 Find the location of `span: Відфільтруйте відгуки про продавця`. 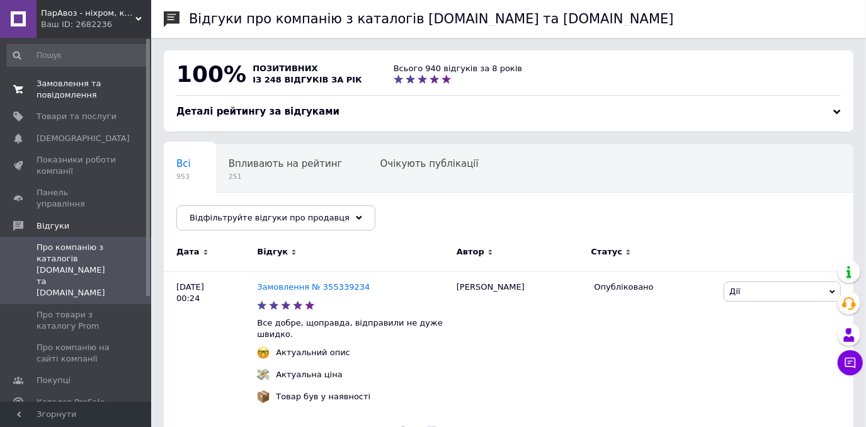

span: Відфільтруйте відгуки про продавця is located at coordinates (269, 217).